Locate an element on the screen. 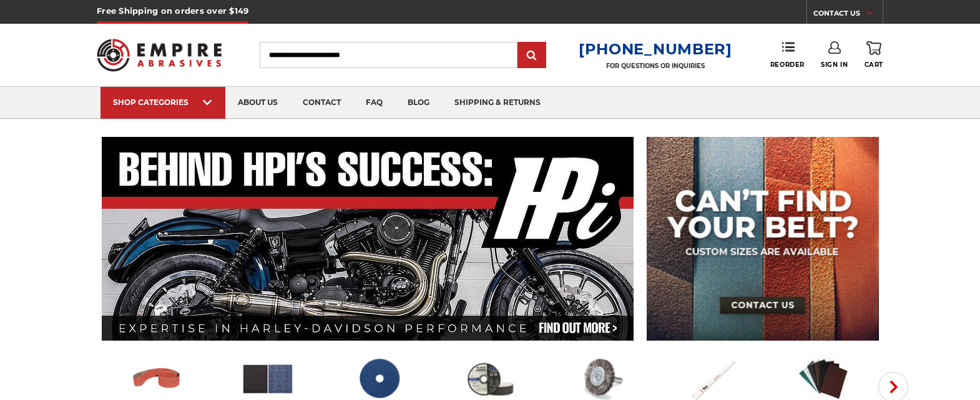 Image resolution: width=980 pixels, height=400 pixels. span: Sign In is located at coordinates (834, 64).